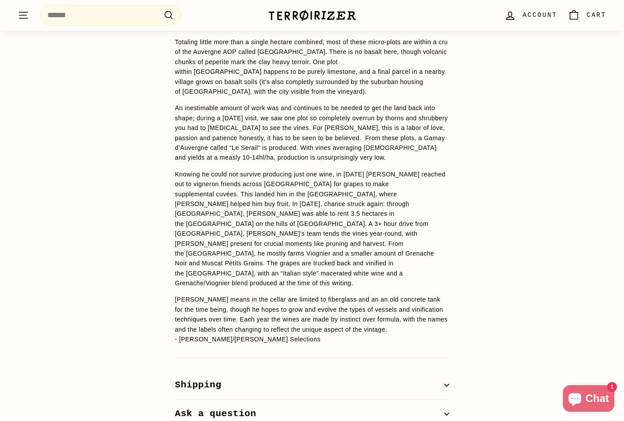 This screenshot has width=624, height=421. What do you see at coordinates (531, 15) in the screenshot?
I see `a: Account` at bounding box center [531, 15].